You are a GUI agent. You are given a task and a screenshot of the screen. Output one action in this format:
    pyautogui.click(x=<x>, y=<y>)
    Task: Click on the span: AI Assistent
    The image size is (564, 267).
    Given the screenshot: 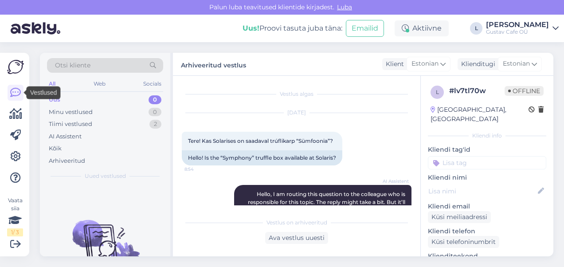 What is the action you would take?
    pyautogui.click(x=392, y=181)
    